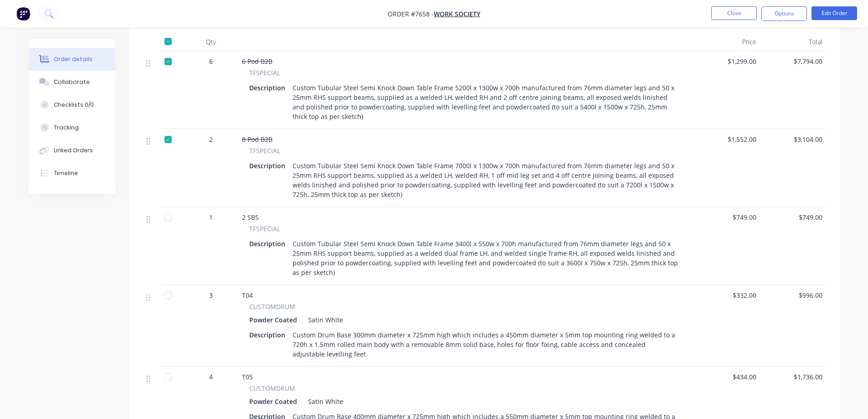 The image size is (868, 419). I want to click on div: Collaborate, so click(72, 82).